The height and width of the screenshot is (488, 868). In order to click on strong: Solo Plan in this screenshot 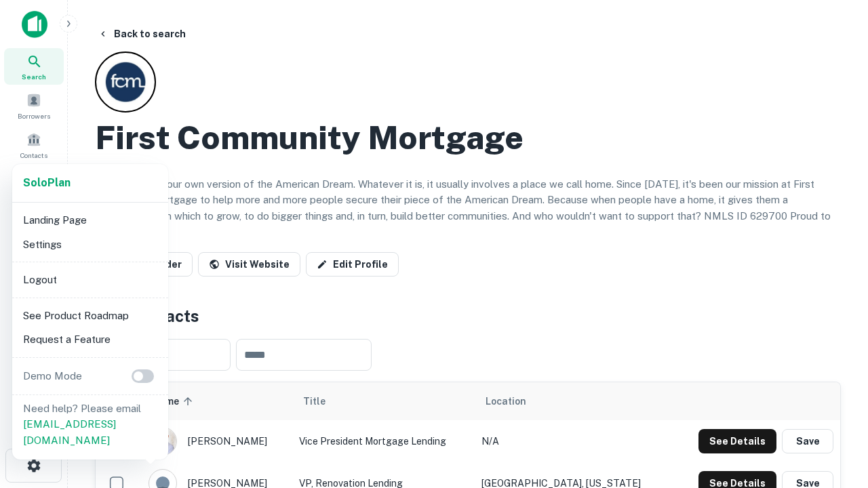, I will do `click(47, 182)`.